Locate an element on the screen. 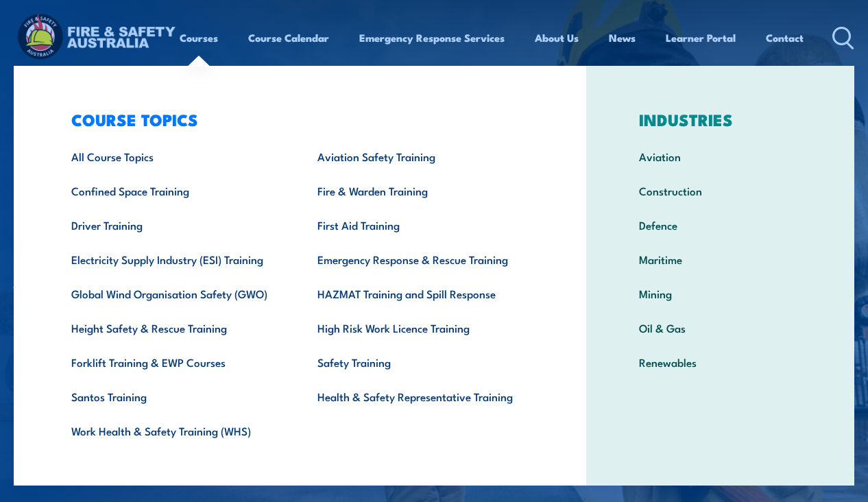 The width and height of the screenshot is (868, 502). a: Renewables is located at coordinates (719, 362).